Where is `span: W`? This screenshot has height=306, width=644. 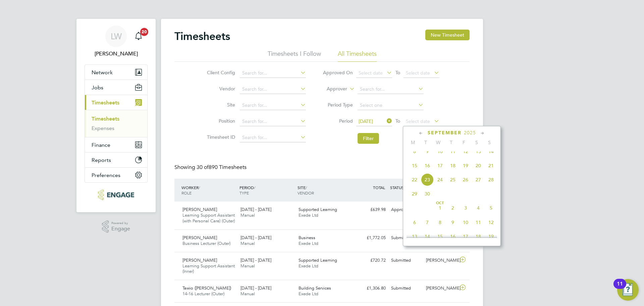
span: W is located at coordinates (438, 142).